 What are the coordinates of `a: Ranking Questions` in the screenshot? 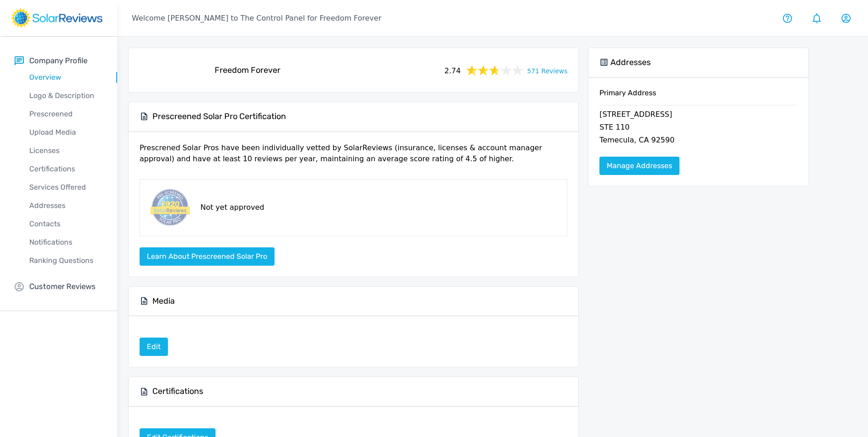 It's located at (66, 261).